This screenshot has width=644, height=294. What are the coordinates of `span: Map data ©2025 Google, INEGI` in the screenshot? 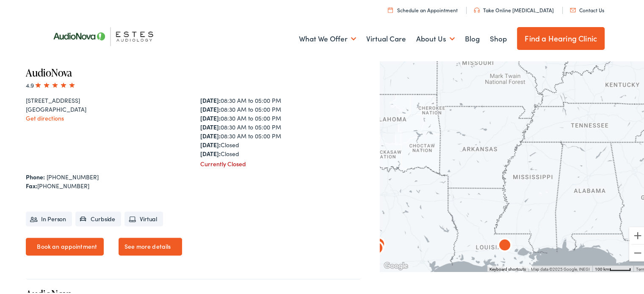 It's located at (561, 268).